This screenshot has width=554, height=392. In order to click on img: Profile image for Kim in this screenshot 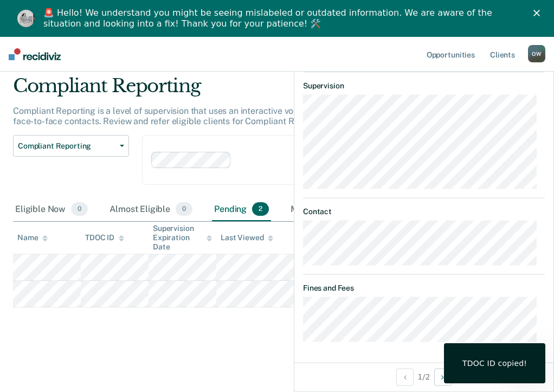, I will do `click(26, 19)`.